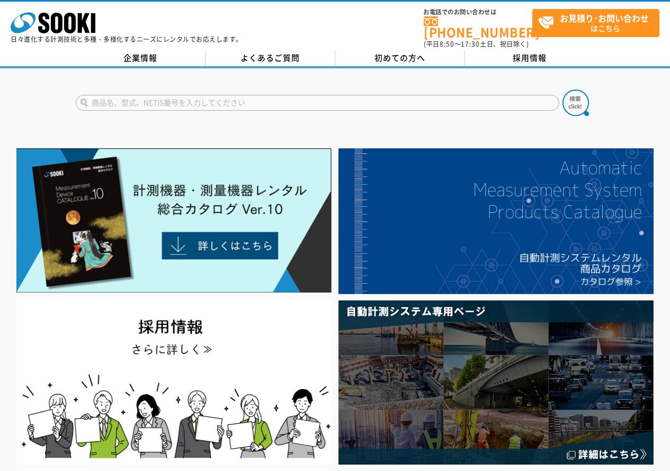 This screenshot has height=471, width=670. I want to click on p: 日々進化する計測技術と多種・多様化するニーズにレンタルでお応えします。, so click(127, 39).